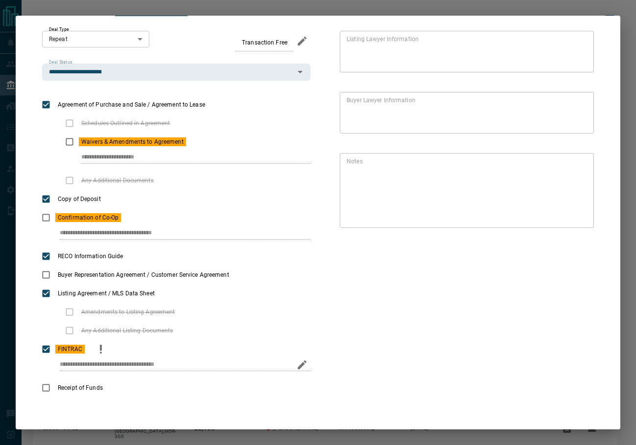 The image size is (636, 445). What do you see at coordinates (60, 62) in the screenshot?
I see `label: Deal Status` at bounding box center [60, 62].